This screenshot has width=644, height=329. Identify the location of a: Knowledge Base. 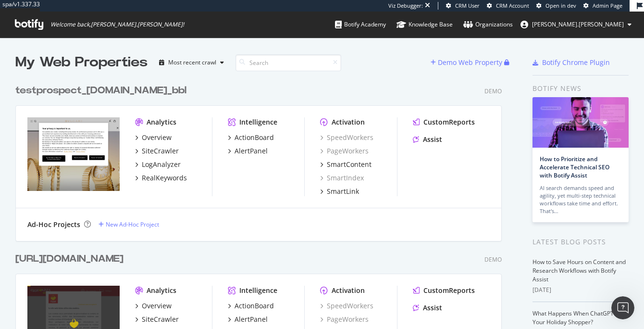
(425, 25).